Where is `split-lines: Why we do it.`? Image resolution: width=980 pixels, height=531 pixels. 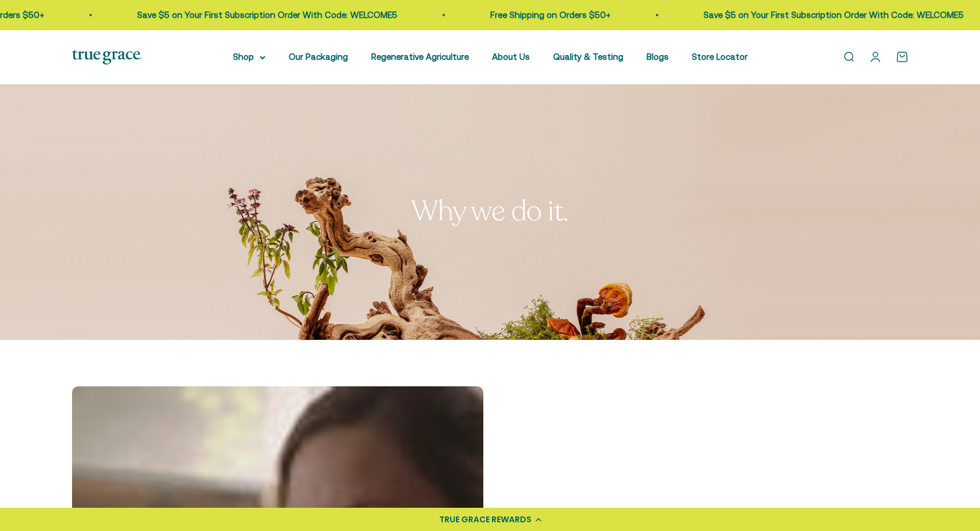 split-lines: Why we do it. is located at coordinates (490, 211).